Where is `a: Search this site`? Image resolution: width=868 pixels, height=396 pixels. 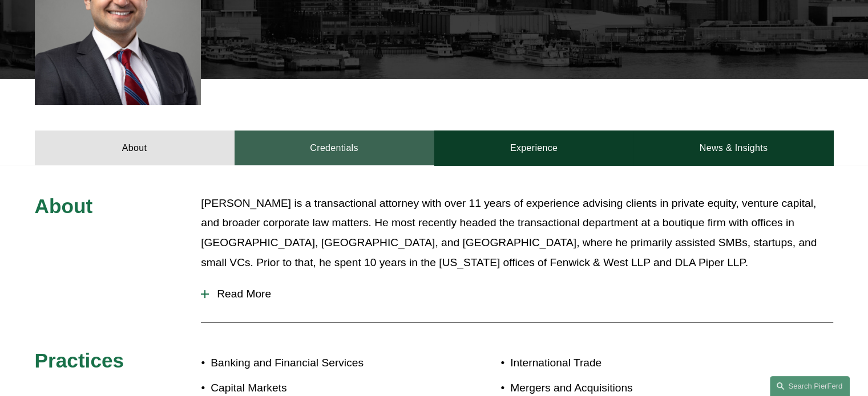 a: Search this site is located at coordinates (810, 386).